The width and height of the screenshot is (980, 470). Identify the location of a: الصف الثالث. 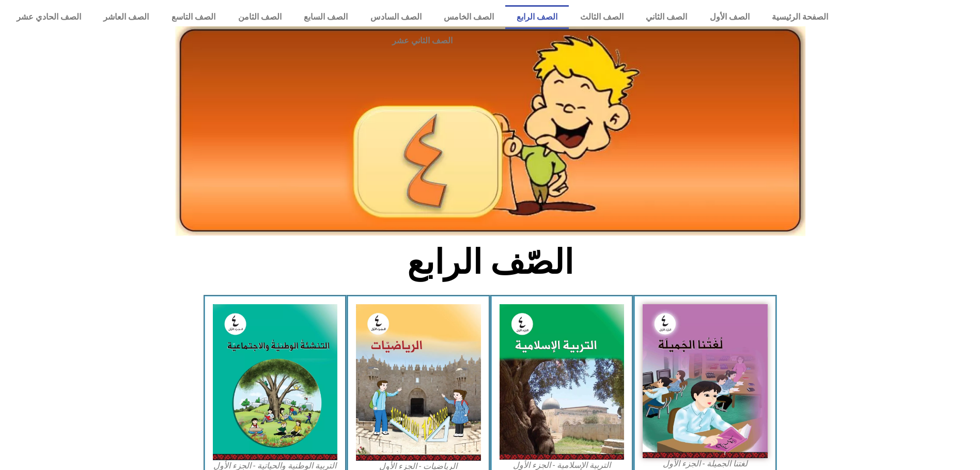
(602, 17).